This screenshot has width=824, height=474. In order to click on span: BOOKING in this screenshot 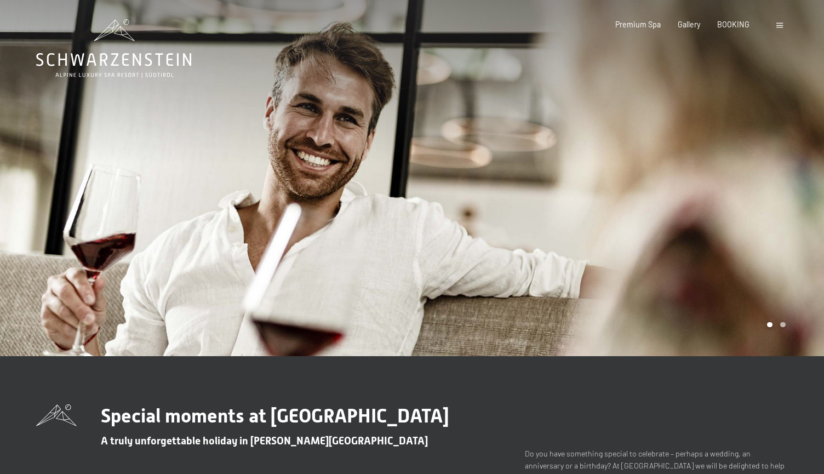, I will do `click(733, 24)`.